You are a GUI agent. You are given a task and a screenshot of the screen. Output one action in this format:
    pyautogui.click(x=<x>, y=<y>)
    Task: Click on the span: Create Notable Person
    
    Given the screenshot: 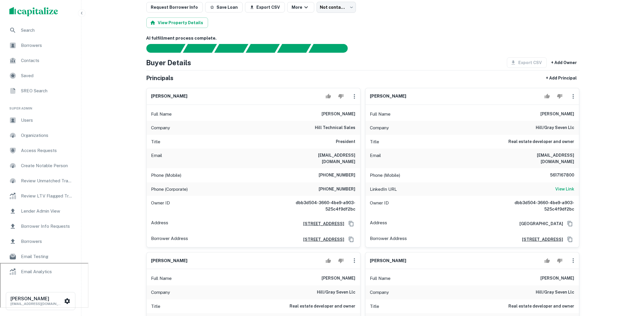 What is the action you would take?
    pyautogui.click(x=47, y=165)
    